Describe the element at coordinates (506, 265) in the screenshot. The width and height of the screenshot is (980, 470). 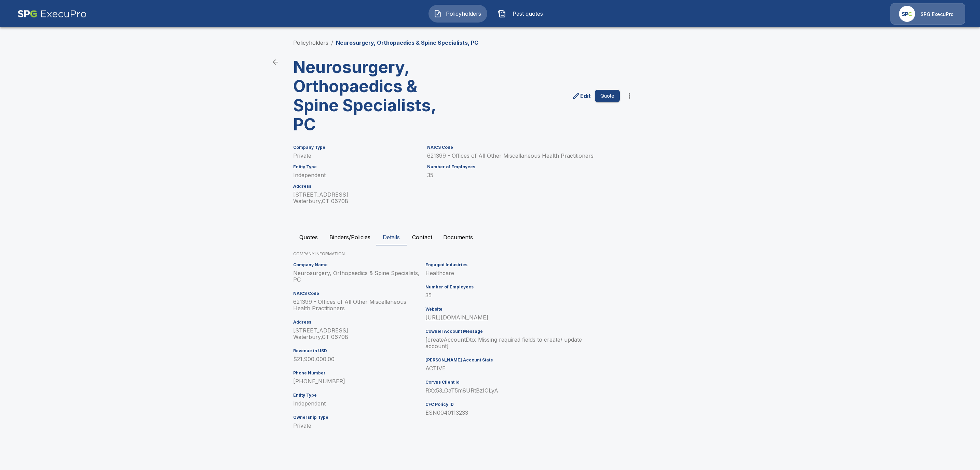
I see `h6: Engaged Industries` at that location.